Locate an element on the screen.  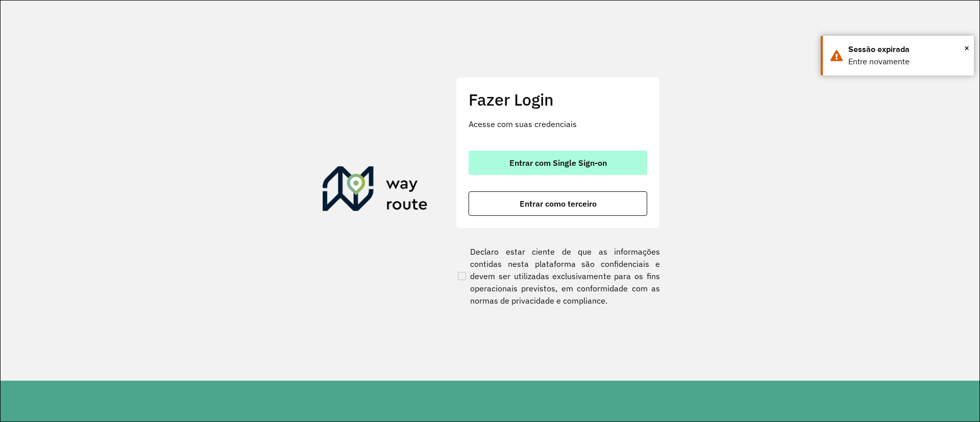
div: Sessão expirada is located at coordinates (907, 50).